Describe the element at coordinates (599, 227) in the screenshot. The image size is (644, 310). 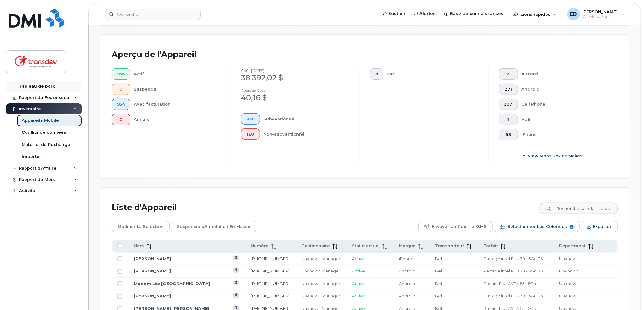
I see `button: Exporter` at that location.